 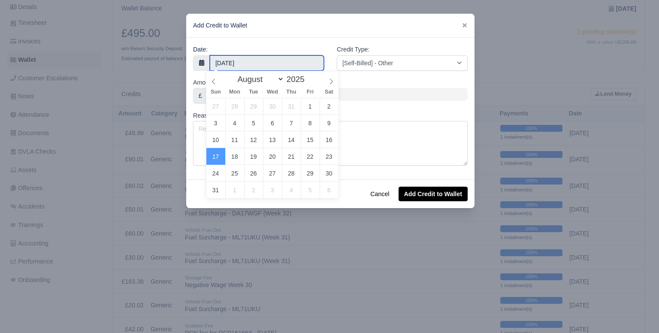 I want to click on span: August 3, 2025, so click(x=216, y=123).